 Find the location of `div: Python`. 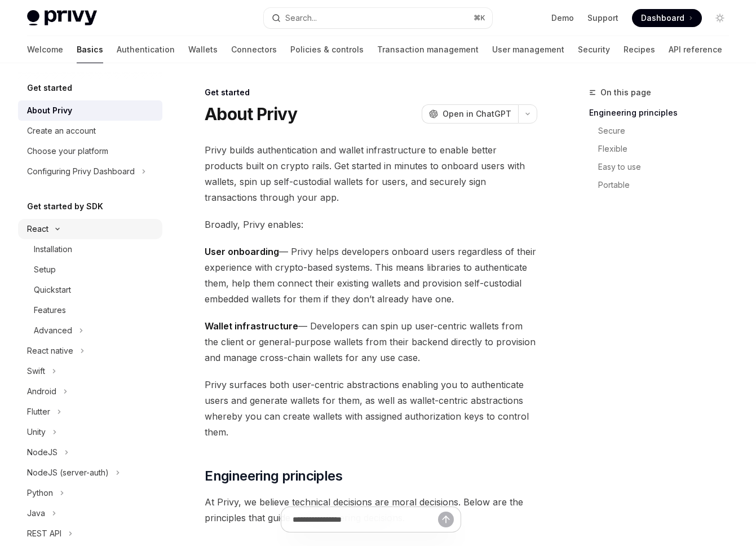

div: Python is located at coordinates (40, 493).